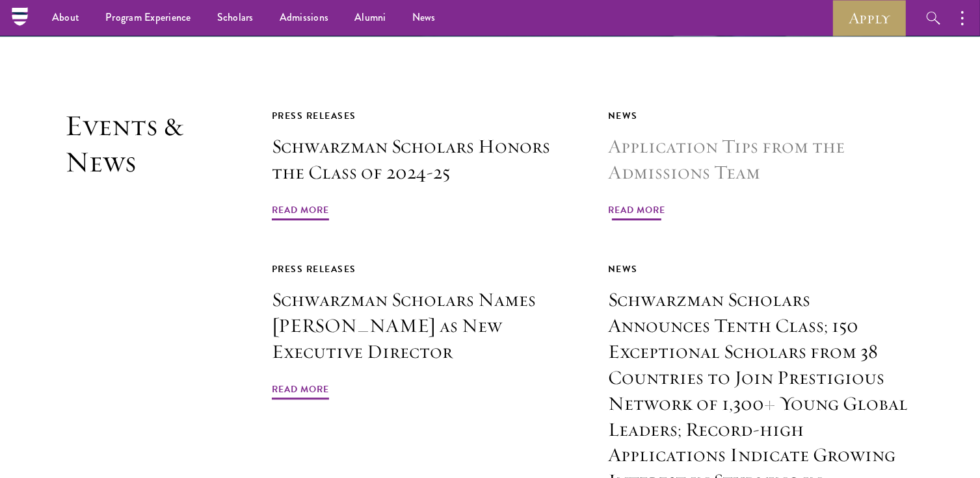 The image size is (980, 478). What do you see at coordinates (425, 160) in the screenshot?
I see `h3: Schwarzman Scholars Honors the Class of 2024-25` at bounding box center [425, 160].